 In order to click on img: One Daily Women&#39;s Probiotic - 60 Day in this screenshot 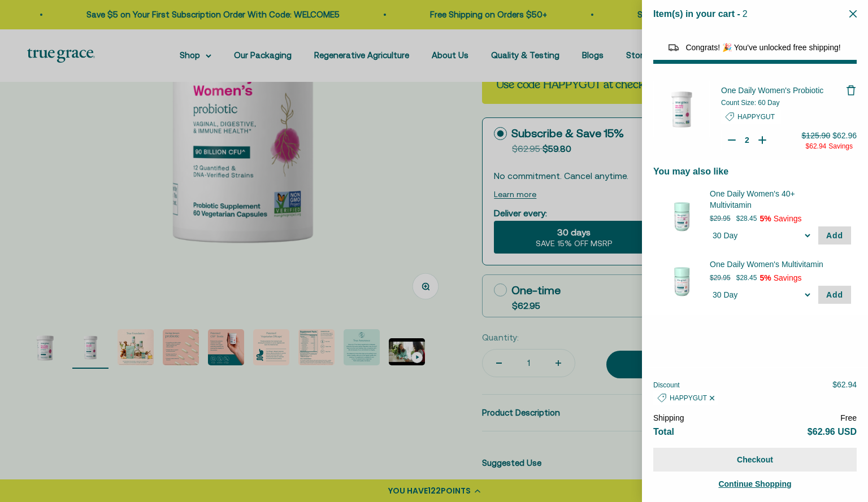, I will do `click(682, 109)`.